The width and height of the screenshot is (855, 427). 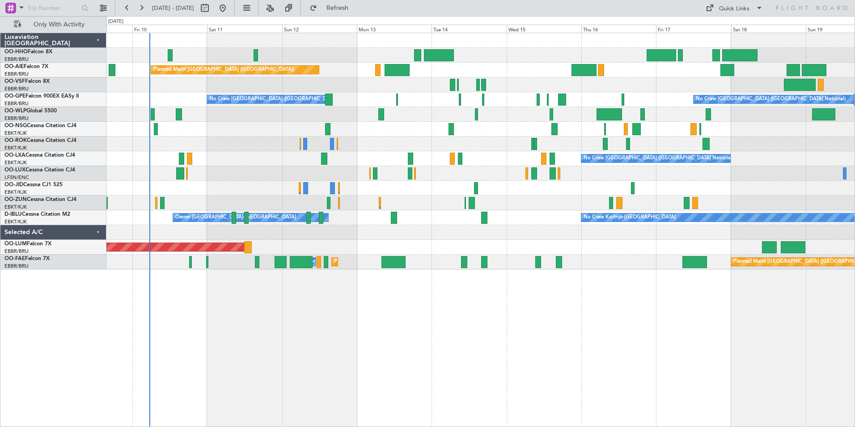 I want to click on span: OO-LXA, so click(x=15, y=155).